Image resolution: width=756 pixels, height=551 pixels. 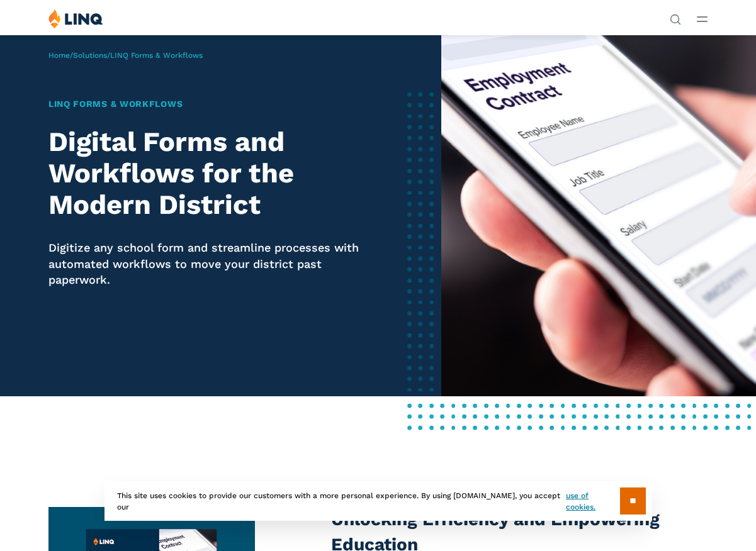 I want to click on span: LINQ Forms & Workflows, so click(x=156, y=55).